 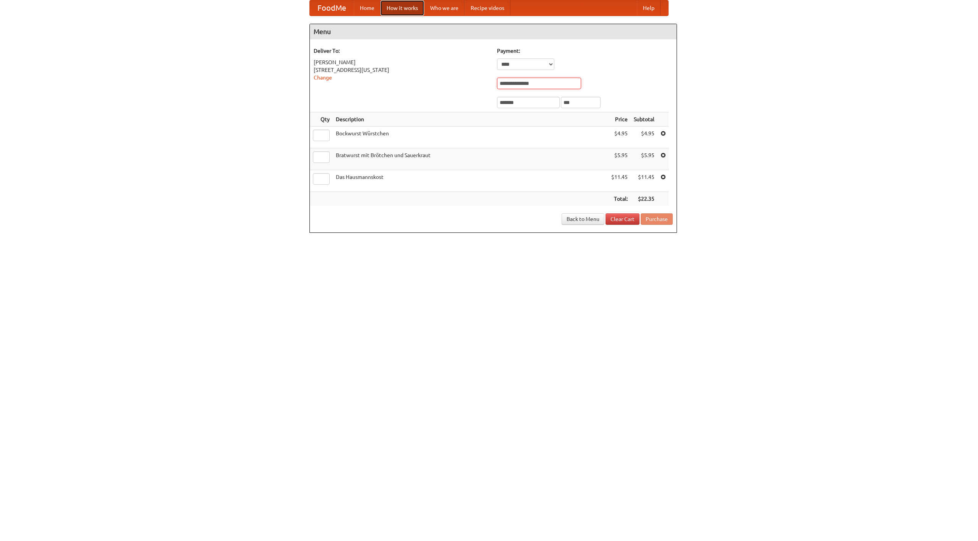 What do you see at coordinates (470, 137) in the screenshot?
I see `td: Bockwurst Würstchen` at bounding box center [470, 137].